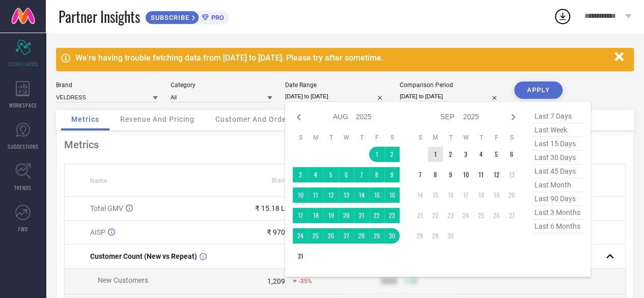 The image size is (644, 298). I want to click on span: TRENDS, so click(23, 188).